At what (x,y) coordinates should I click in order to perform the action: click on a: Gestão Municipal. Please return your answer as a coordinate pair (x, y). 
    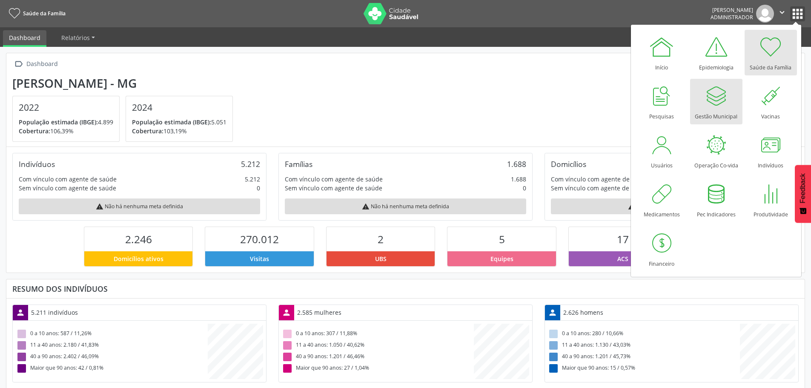
    Looking at the image, I should click on (716, 101).